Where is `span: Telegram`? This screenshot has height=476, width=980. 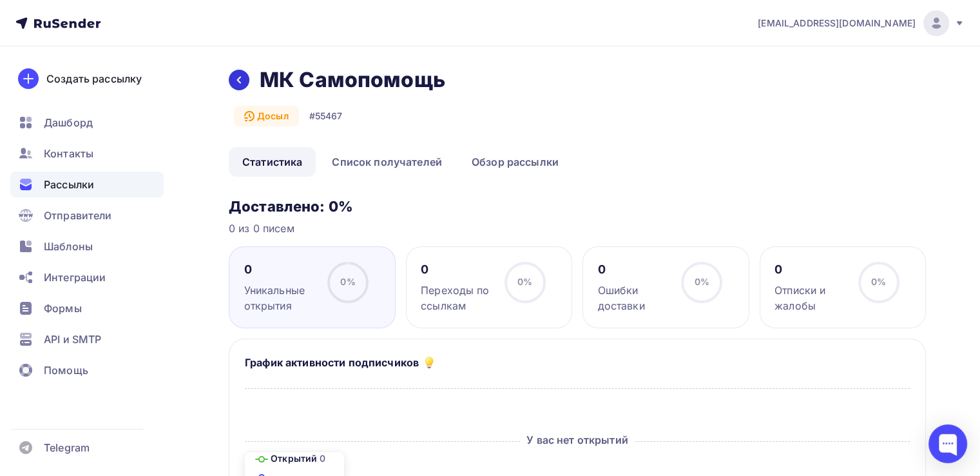
span: Telegram is located at coordinates (67, 448).